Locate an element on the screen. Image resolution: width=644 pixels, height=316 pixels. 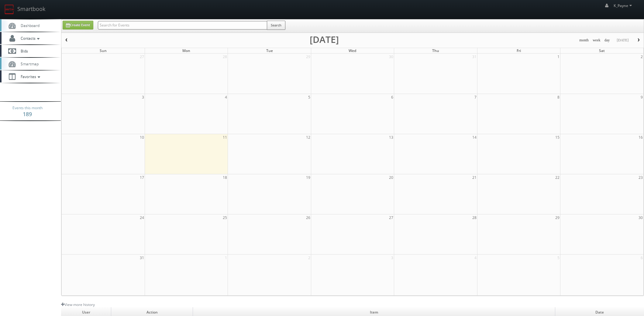
span: K_Payne is located at coordinates (623, 5).